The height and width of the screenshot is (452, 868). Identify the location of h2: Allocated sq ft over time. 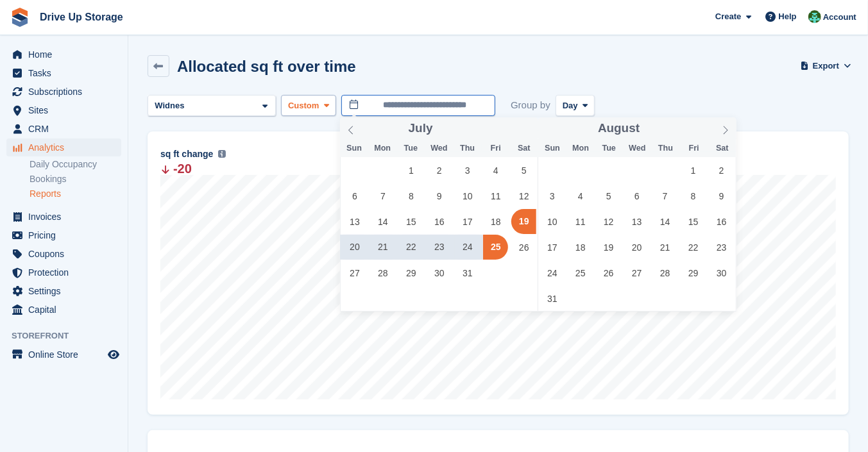
(266, 66).